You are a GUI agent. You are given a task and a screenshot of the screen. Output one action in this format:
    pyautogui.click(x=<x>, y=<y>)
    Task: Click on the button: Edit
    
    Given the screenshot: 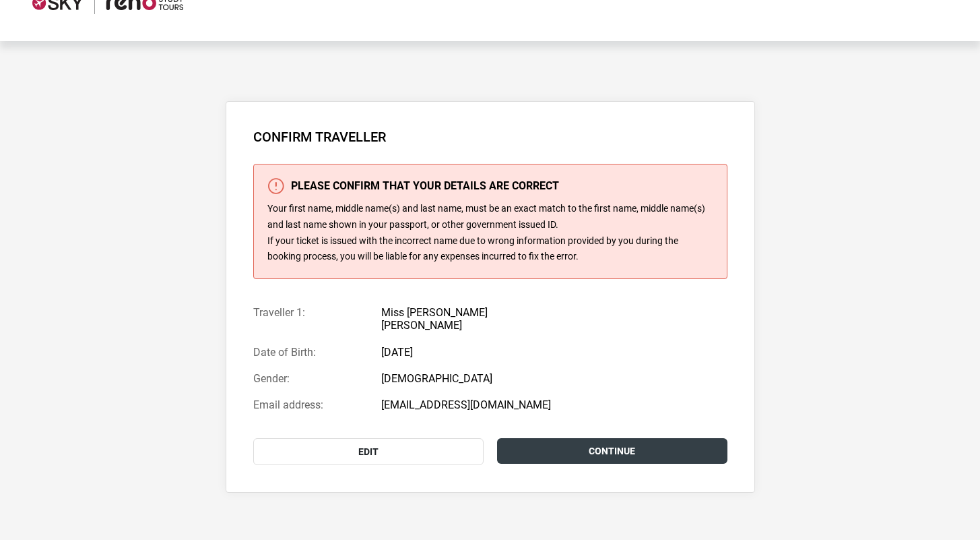 What is the action you would take?
    pyautogui.click(x=369, y=452)
    